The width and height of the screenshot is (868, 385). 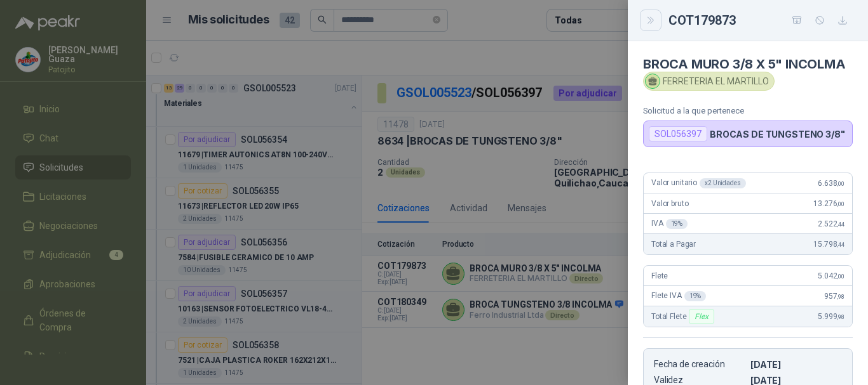 What do you see at coordinates (831, 276) in the screenshot?
I see `span: 5.042` at bounding box center [831, 276].